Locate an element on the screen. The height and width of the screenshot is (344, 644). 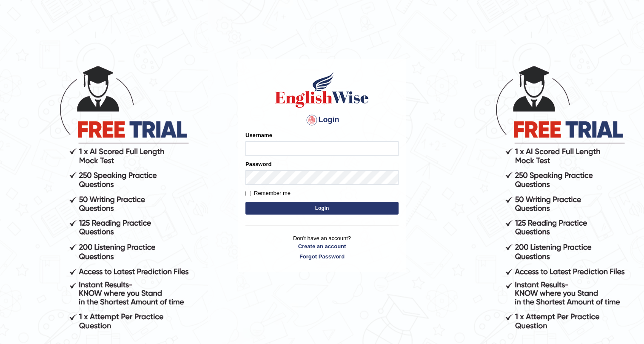
label: Password is located at coordinates (258, 164).